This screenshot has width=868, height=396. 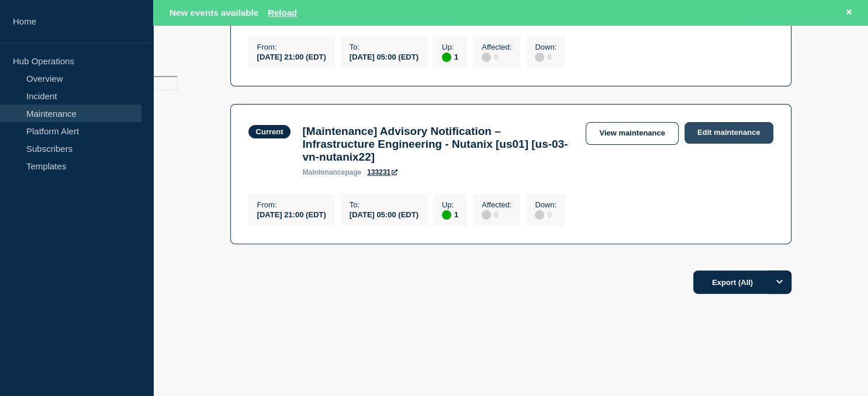 I want to click on button: Options, so click(x=780, y=282).